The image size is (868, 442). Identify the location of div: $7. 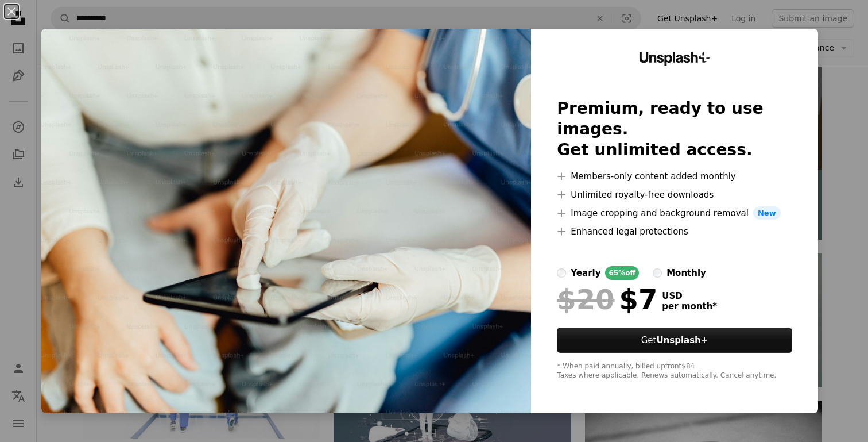
(607, 299).